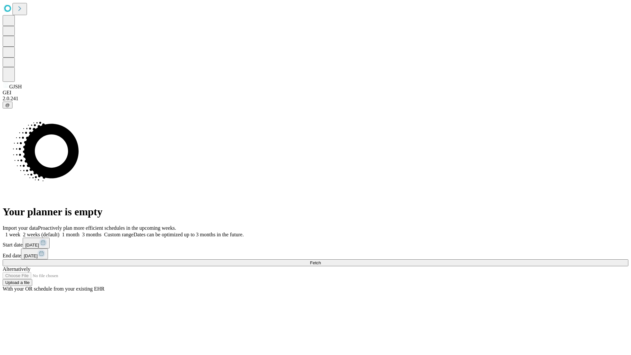 The width and height of the screenshot is (631, 355). I want to click on button: Upload a file, so click(17, 282).